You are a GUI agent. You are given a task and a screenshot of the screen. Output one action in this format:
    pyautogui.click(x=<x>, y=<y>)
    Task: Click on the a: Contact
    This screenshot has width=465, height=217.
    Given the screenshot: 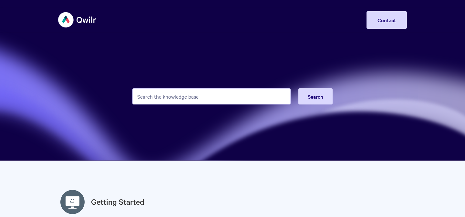 What is the action you would take?
    pyautogui.click(x=386, y=20)
    